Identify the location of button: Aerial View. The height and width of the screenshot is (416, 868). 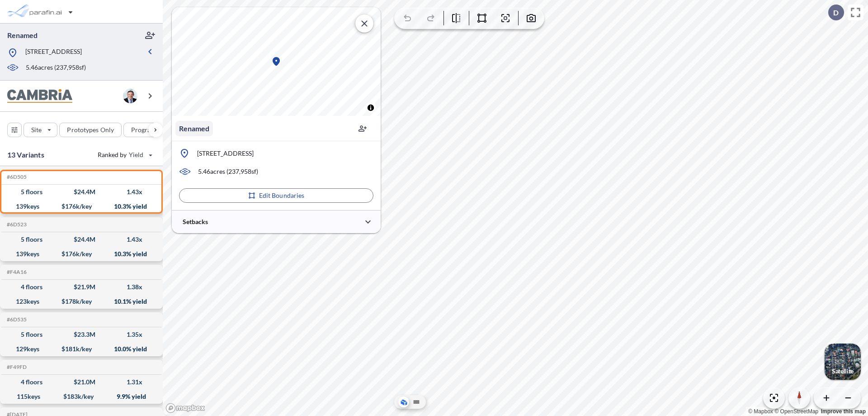
(404, 402).